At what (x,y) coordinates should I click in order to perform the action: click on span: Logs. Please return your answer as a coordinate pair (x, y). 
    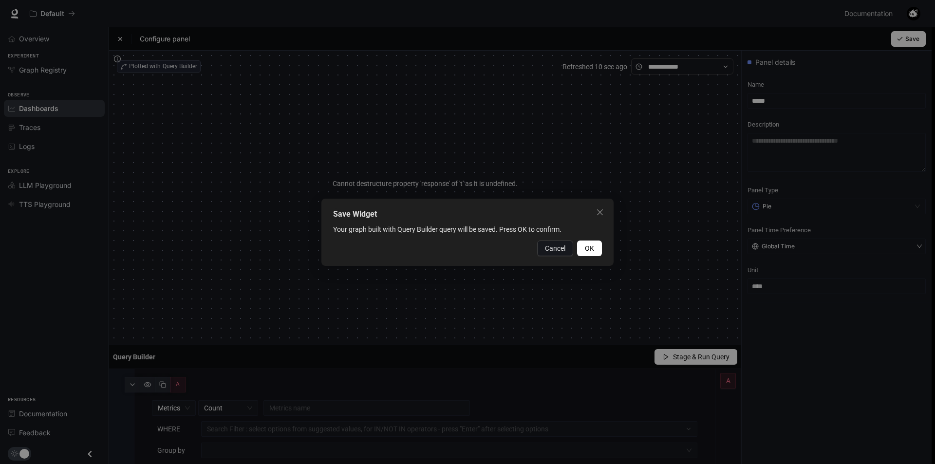
    Looking at the image, I should click on (27, 146).